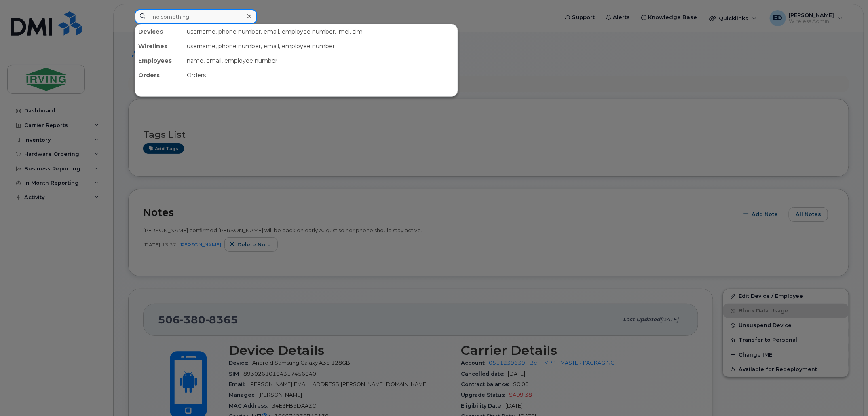 Image resolution: width=868 pixels, height=416 pixels. Describe the element at coordinates (159, 47) in the screenshot. I see `div: Wirelines` at that location.